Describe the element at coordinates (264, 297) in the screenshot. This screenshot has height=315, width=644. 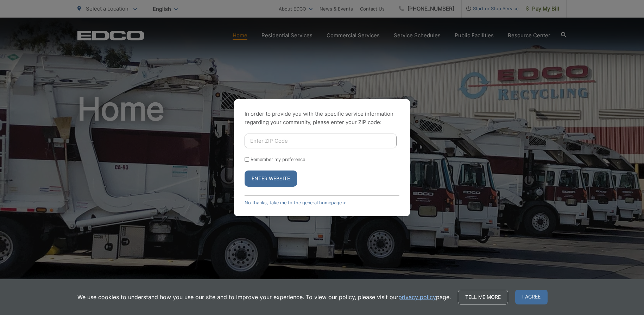
I see `p: We use cookies to understand how you use our site and to improve your experience. To view our pol...` at that location.